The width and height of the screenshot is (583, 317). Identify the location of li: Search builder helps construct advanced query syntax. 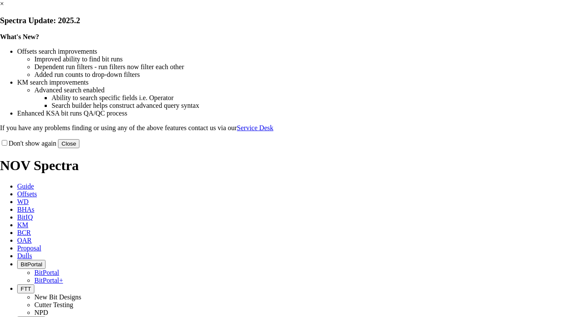
(318, 106).